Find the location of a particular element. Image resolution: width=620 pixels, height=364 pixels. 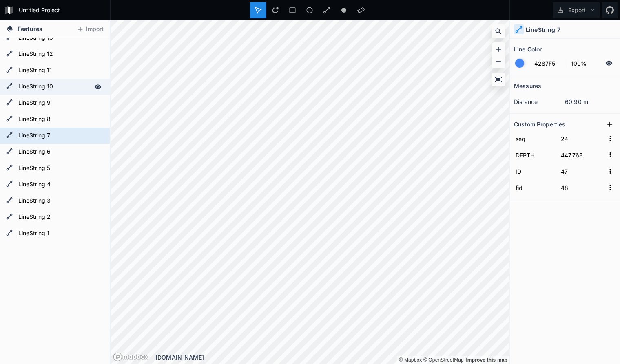

a: Mapbox logo is located at coordinates (131, 356).